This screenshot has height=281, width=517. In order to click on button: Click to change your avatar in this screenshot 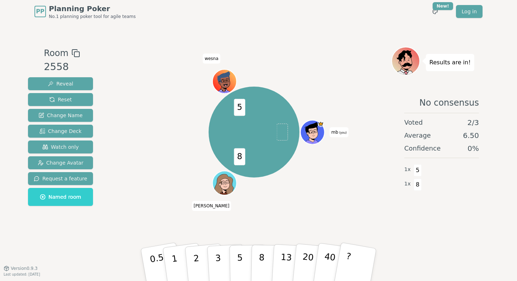, I will do `click(312, 132)`.